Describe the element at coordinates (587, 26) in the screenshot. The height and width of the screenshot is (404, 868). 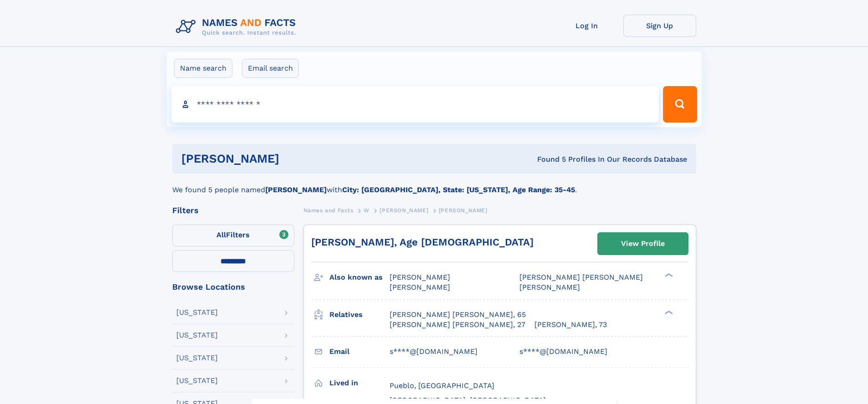
I see `a: Log In` at that location.